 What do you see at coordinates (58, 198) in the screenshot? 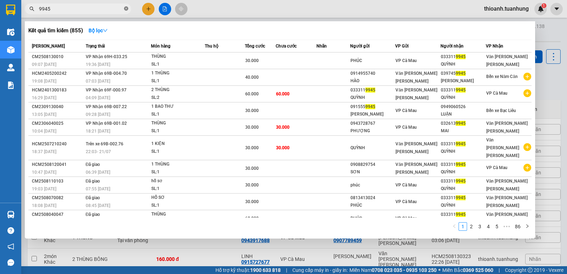
I see `div: CM2508070082` at bounding box center [58, 198].